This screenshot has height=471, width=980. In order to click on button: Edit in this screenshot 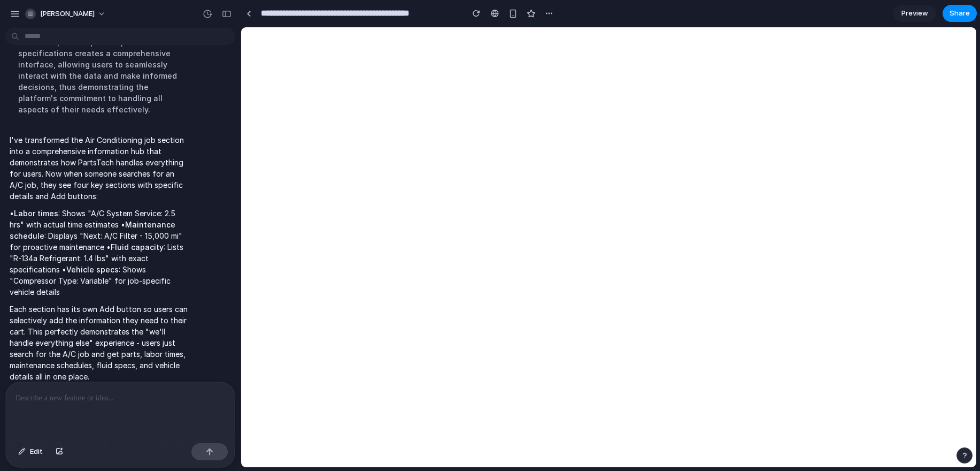, I will do `click(31, 452)`.